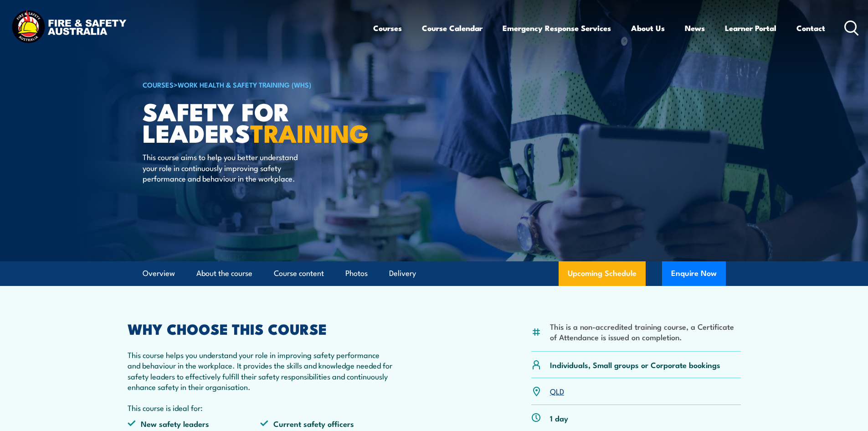  What do you see at coordinates (327, 423) in the screenshot?
I see `li: Current safety officers` at bounding box center [327, 423].